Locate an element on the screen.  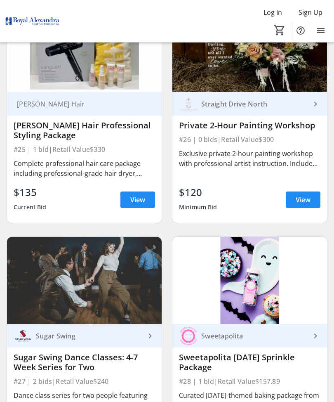
button: Menu is located at coordinates (321, 31).